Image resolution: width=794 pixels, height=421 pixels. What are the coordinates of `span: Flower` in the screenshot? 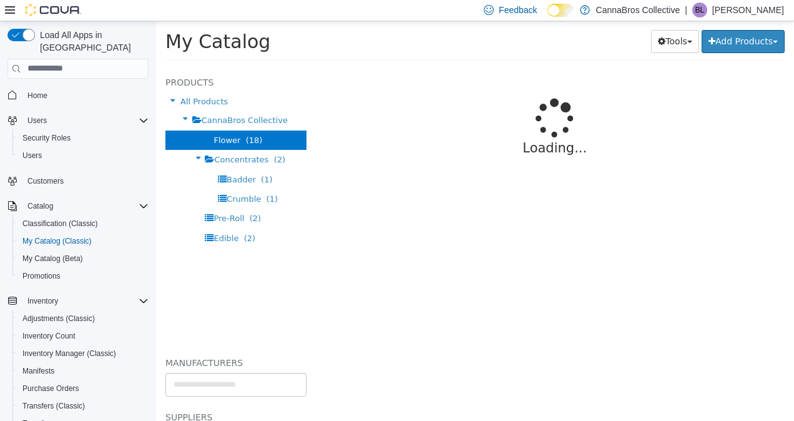 It's located at (71, 119).